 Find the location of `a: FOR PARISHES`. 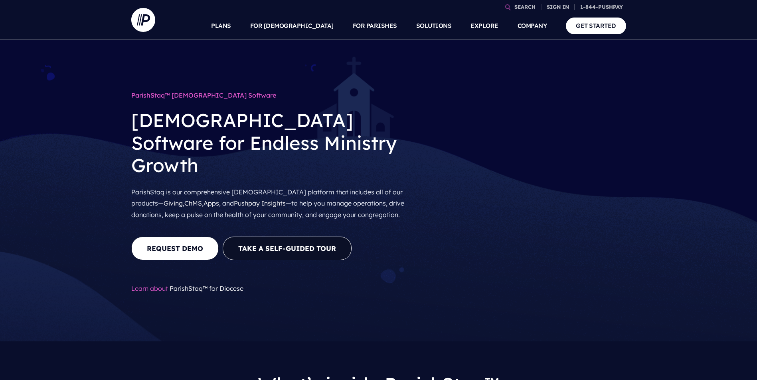

a: FOR PARISHES is located at coordinates (374, 26).